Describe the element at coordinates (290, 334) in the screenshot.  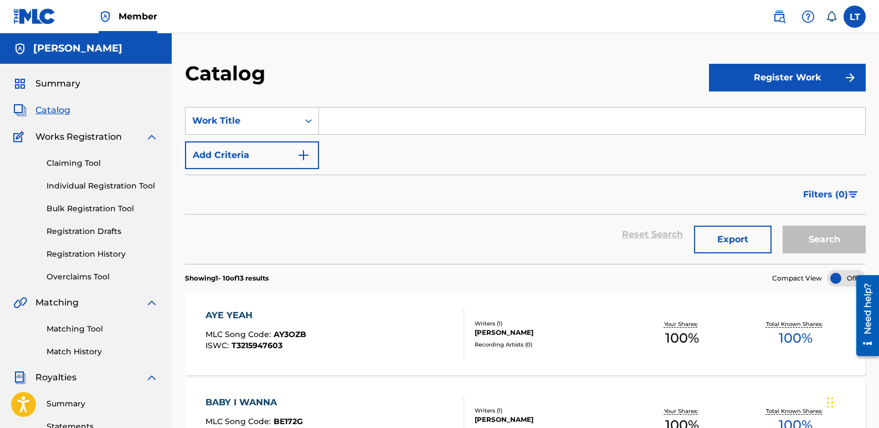
I see `span: AY3OZB` at that location.